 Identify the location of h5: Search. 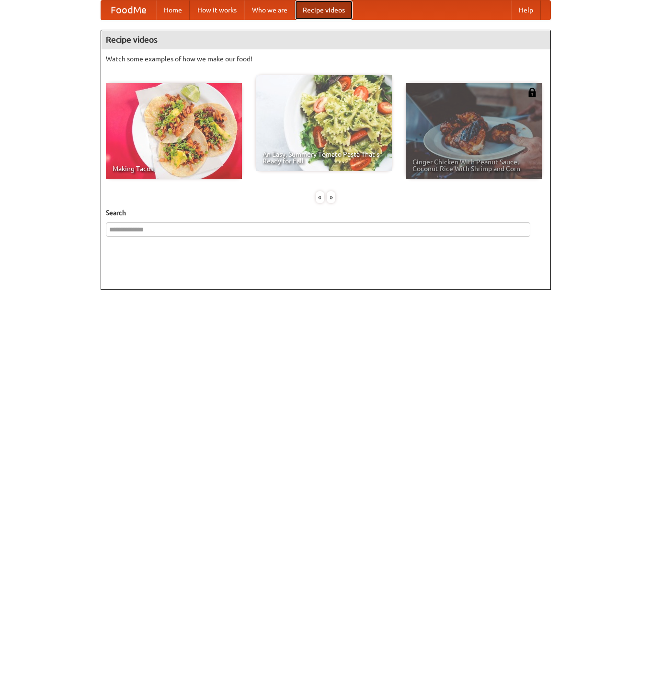
(326, 213).